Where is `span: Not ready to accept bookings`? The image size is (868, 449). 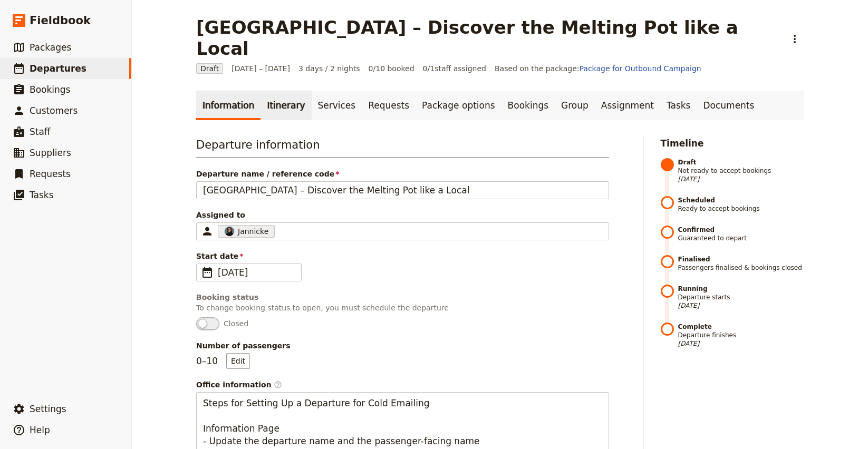
span: Not ready to accept bookings is located at coordinates (740, 171).